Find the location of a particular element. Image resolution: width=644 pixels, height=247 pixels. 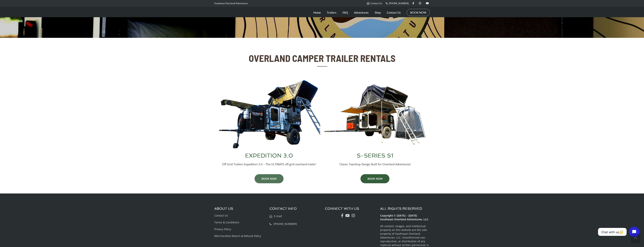

p: Off Grid Trailers Expedition 3.0 – The ULTIMATE off-grid overland trailer! is located at coordinates (269, 164).